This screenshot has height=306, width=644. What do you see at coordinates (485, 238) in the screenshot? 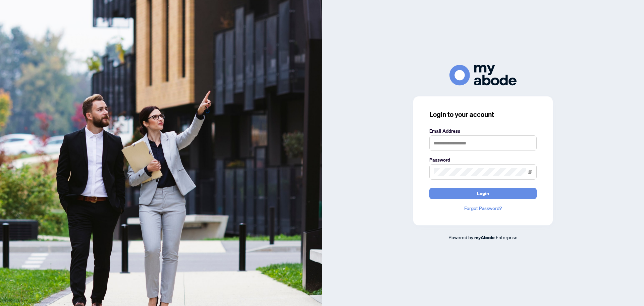
I see `a: myAbode` at bounding box center [485, 238].